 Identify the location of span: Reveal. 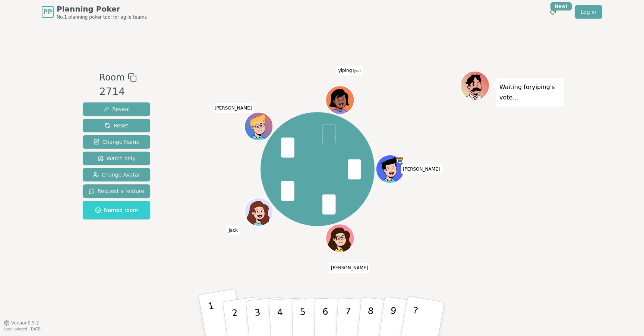
(116, 109).